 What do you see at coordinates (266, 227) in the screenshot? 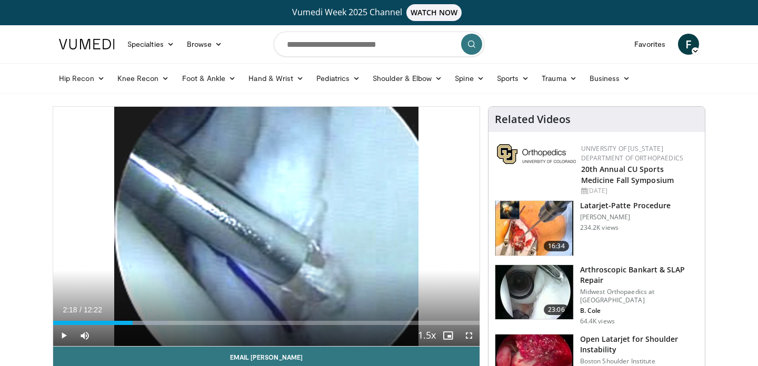
I see `video-js: Video Player` at bounding box center [266, 227].